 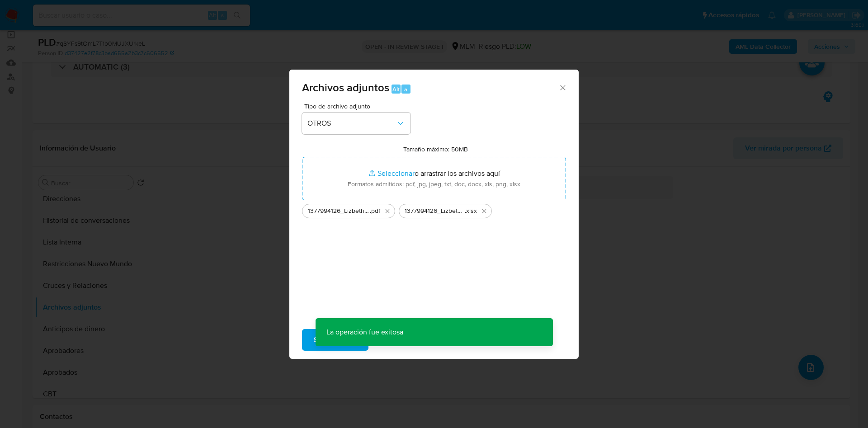 I want to click on span: Archivos adjuntos, so click(x=345, y=87).